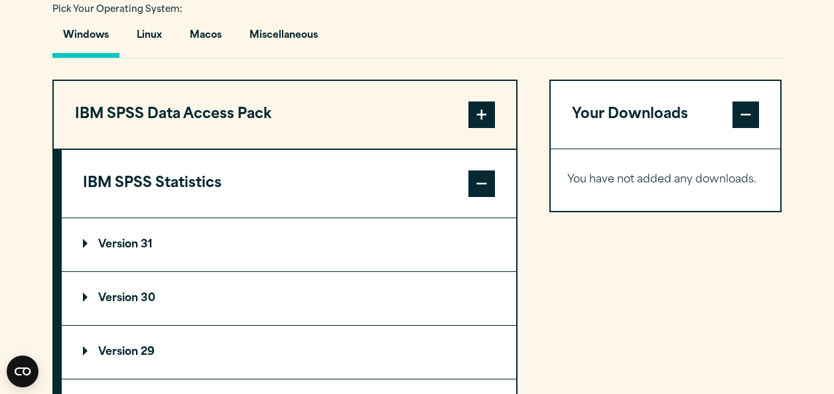 This screenshot has width=834, height=394. Describe the element at coordinates (289, 245) in the screenshot. I see `summary: Version 31` at that location.